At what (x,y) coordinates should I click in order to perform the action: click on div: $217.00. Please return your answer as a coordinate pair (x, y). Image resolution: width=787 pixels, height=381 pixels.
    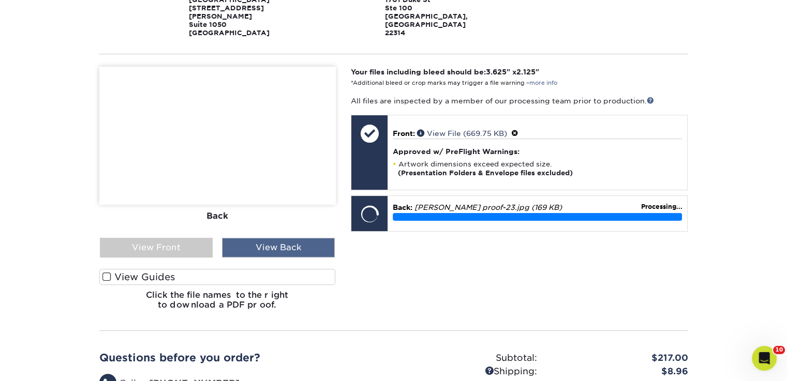
    Looking at the image, I should click on (620, 358).